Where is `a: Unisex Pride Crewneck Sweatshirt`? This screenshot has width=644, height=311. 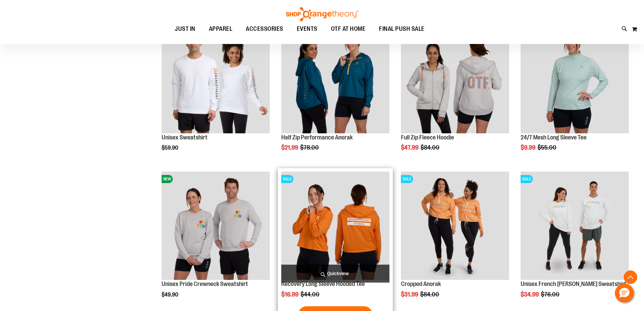
a: Unisex Pride Crewneck Sweatshirt is located at coordinates (205, 284).